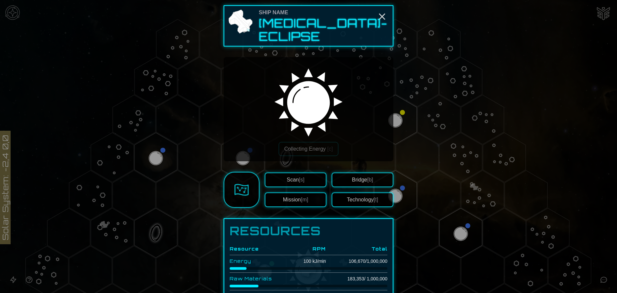 The image size is (617, 293). Describe the element at coordinates (376, 199) in the screenshot. I see `span: [t]` at that location.